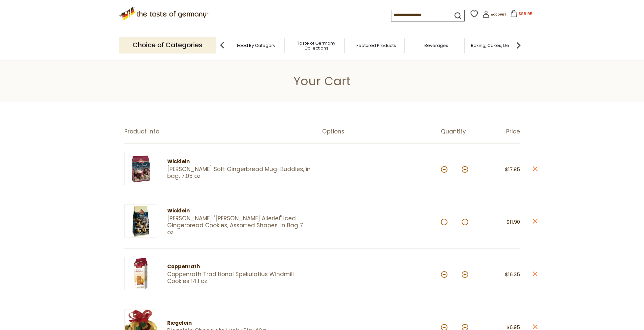  I want to click on span: Baking, Cakes, Desserts, so click(496, 45).